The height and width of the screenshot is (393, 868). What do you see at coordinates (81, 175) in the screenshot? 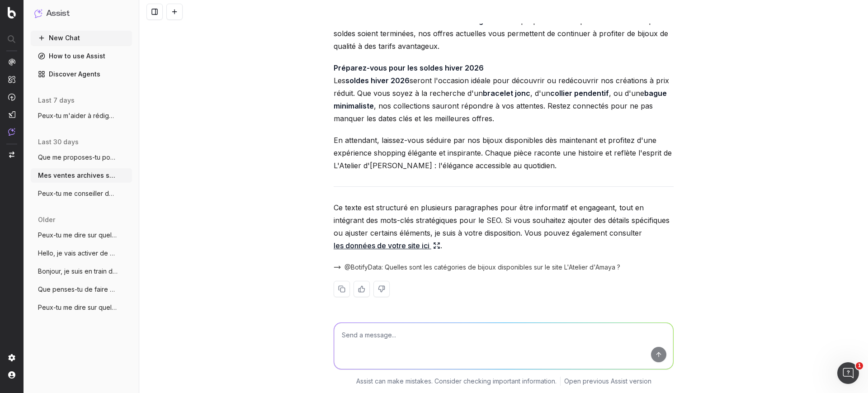
I see `button: Mes ventes archives sont terminées sur m` at bounding box center [81, 175].